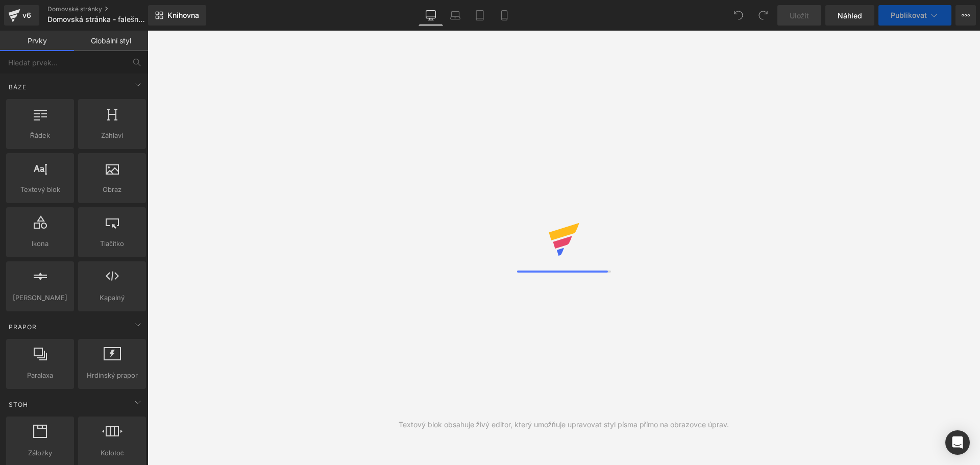 This screenshot has width=980, height=465. I want to click on button: Publikovat, so click(915, 15).